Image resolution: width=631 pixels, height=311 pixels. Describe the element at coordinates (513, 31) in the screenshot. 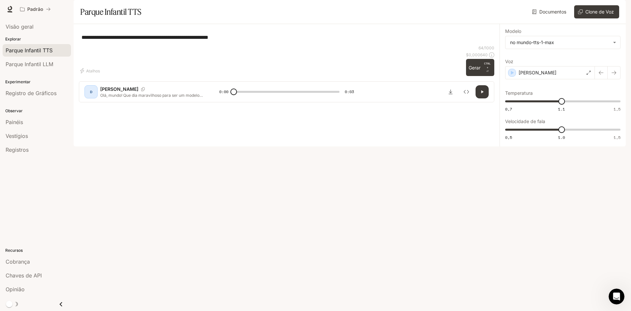

I see `font: Modelo` at that location.